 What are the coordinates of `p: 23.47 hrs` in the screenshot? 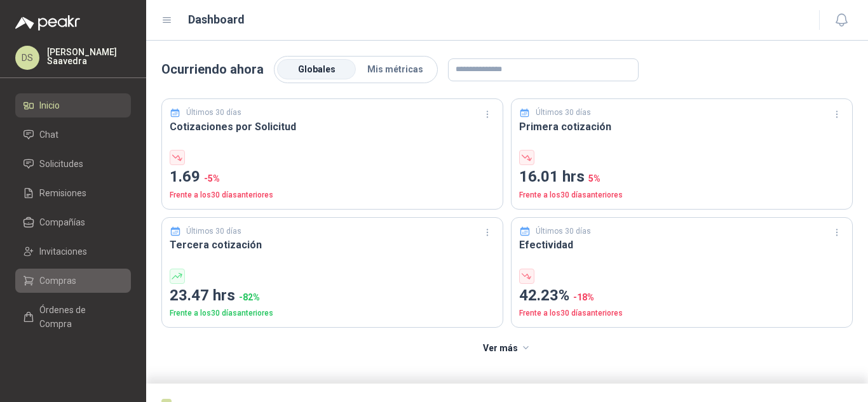 It's located at (332, 296).